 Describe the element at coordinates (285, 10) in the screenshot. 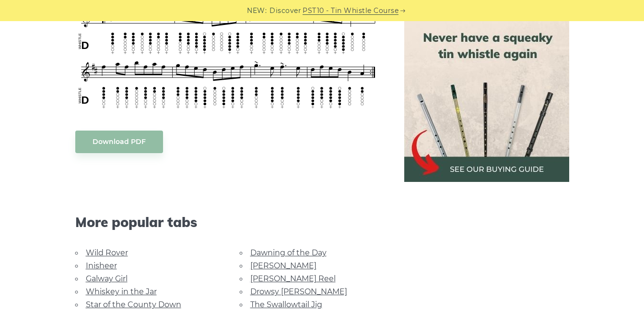

I see `span: Discover` at that location.